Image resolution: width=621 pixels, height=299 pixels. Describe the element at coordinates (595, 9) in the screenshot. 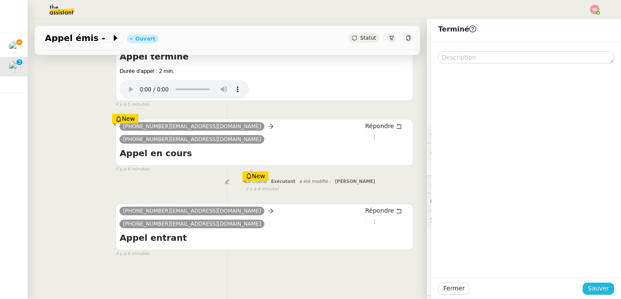

I see `img: svg` at that location.